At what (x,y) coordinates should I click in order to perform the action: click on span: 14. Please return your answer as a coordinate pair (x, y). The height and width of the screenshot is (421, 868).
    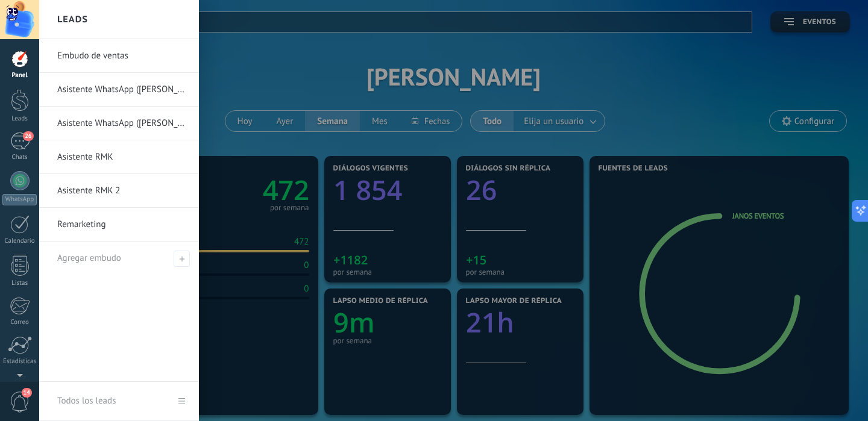
    Looking at the image, I should click on (27, 393).